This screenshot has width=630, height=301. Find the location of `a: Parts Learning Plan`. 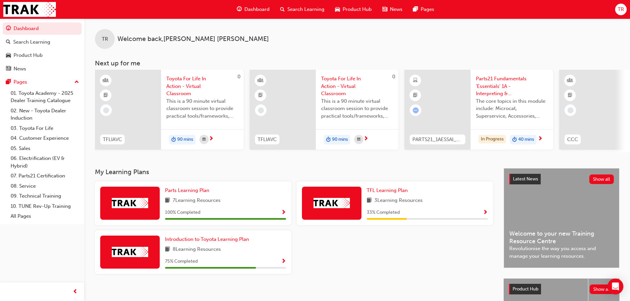

a: Parts Learning Plan is located at coordinates (189, 191).